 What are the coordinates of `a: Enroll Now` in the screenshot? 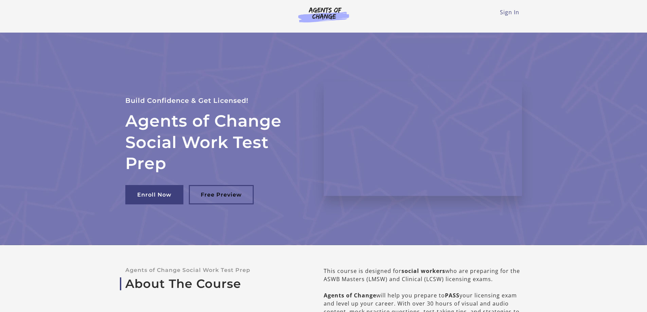 It's located at (154, 195).